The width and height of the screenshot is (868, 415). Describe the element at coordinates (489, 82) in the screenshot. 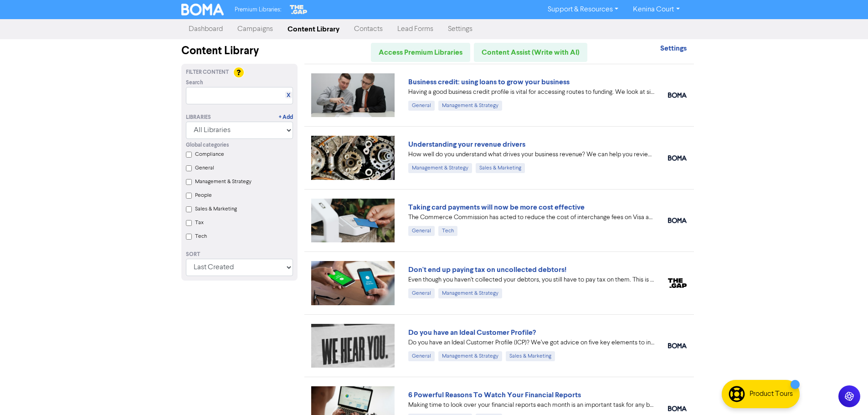

I see `a: Business credit: using loans to grow your business` at that location.